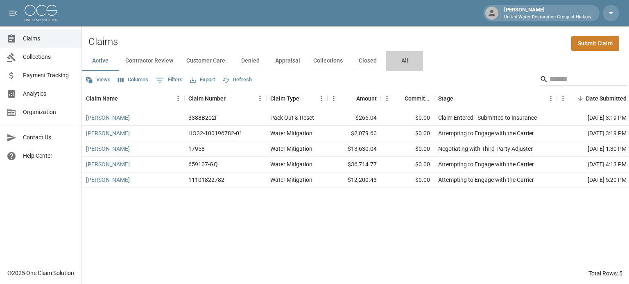 This screenshot has width=629, height=284. I want to click on a: Submit Claim, so click(595, 43).